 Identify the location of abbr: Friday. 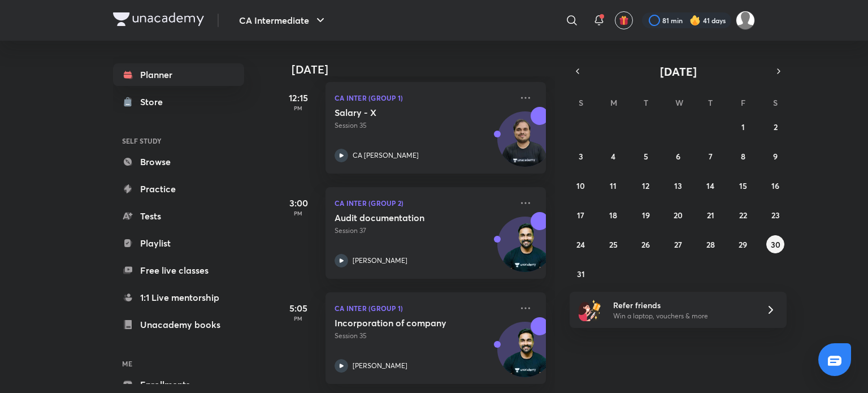
(744, 102).